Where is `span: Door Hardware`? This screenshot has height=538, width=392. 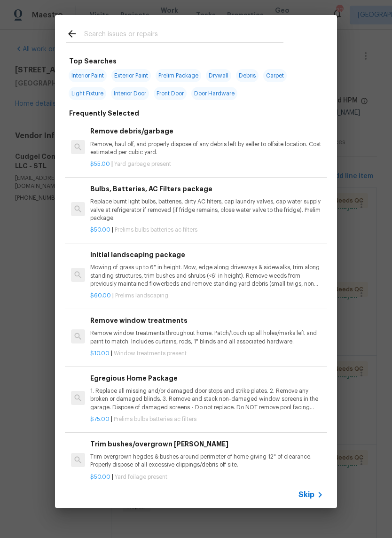 span: Door Hardware is located at coordinates (214, 94).